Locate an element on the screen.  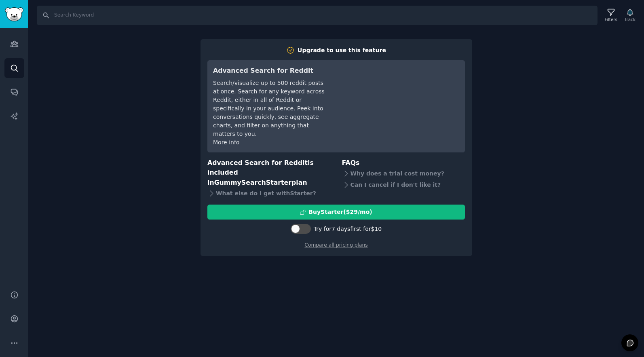
div: Try for 7 days first for $10 is located at coordinates (347, 229).